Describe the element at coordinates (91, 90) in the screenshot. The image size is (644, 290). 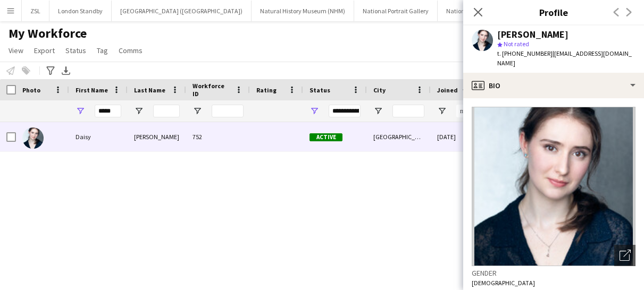
I see `span: First Name` at that location.